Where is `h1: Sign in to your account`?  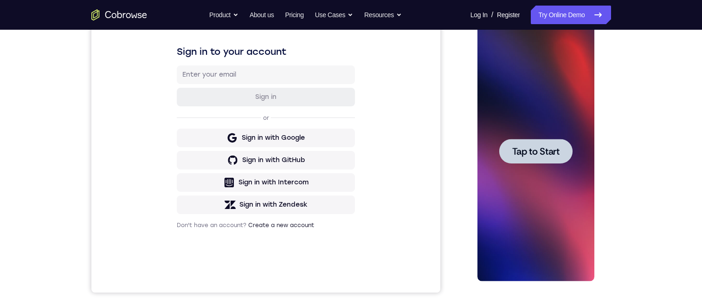 h1: Sign in to your account is located at coordinates (174, 70).